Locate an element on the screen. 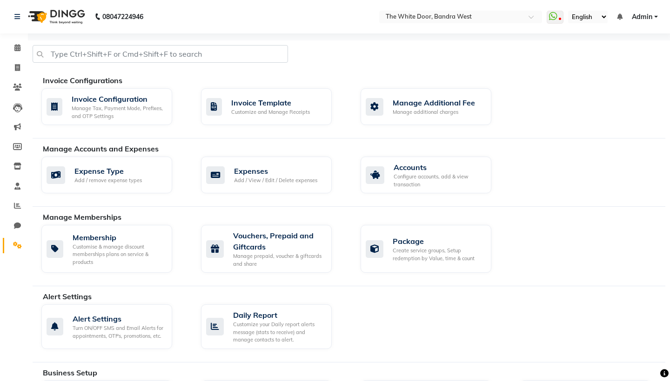 The width and height of the screenshot is (670, 381). a: ExpensesAdd / View / Edit / Delete expenses is located at coordinates (273, 175).